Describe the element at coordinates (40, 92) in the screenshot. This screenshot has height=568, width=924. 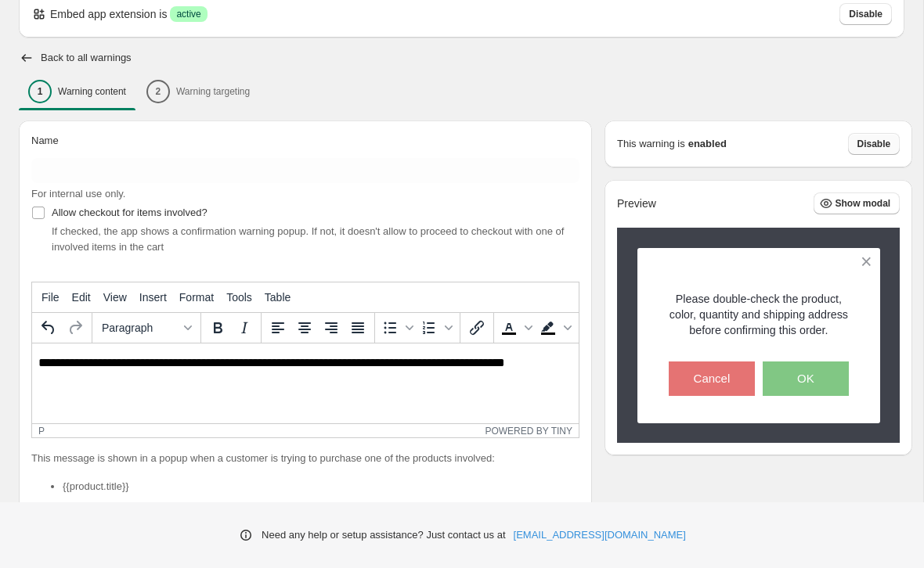
I see `div: 1` at that location.